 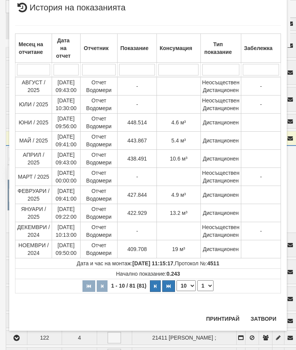 What do you see at coordinates (70, 10) in the screenshot?
I see `span: История на показанията` at bounding box center [70, 10].